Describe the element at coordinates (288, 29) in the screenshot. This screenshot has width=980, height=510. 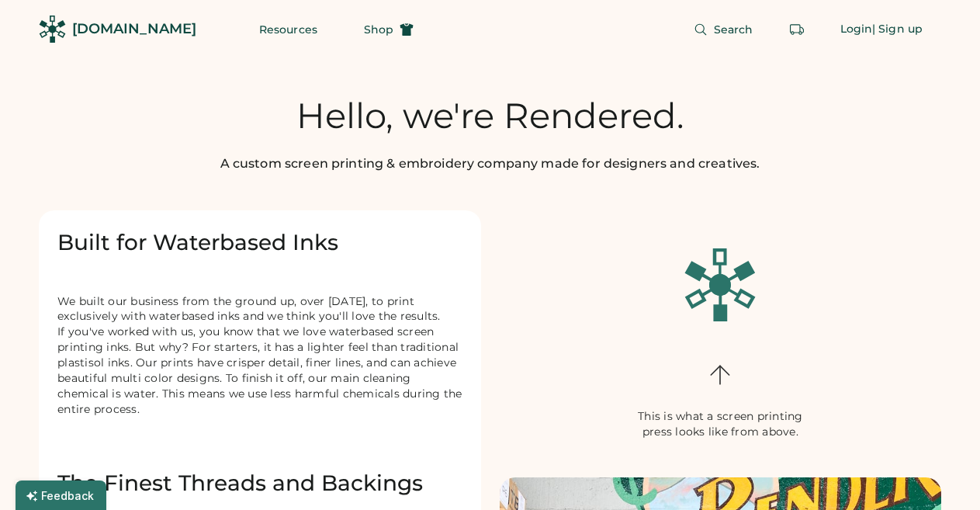
I see `button: Resources` at that location.